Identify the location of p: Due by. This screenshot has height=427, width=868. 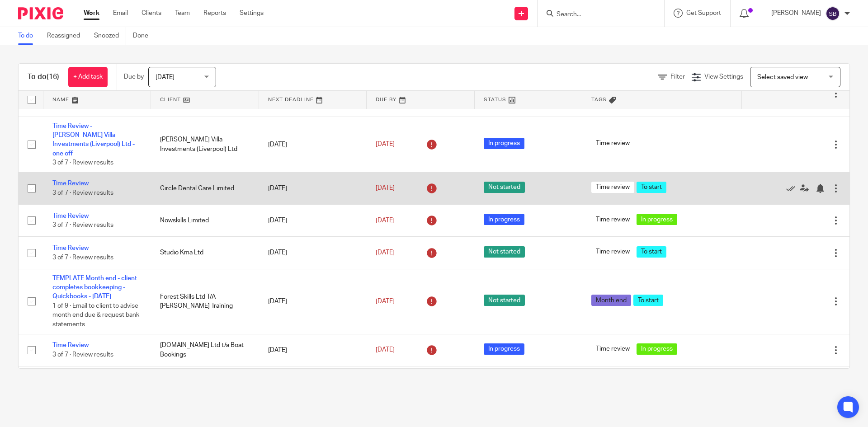
(134, 77).